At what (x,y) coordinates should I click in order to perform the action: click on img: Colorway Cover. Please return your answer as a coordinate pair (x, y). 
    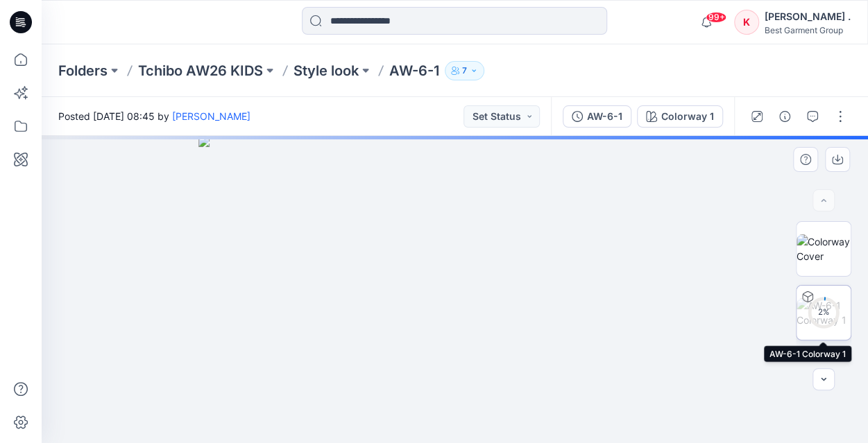
    Looking at the image, I should click on (823, 249).